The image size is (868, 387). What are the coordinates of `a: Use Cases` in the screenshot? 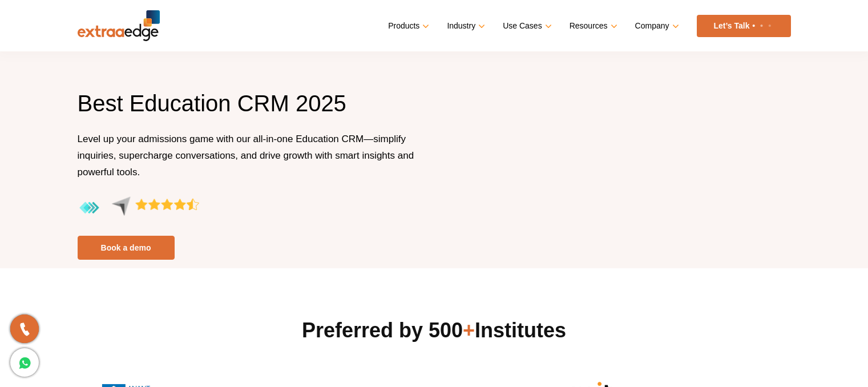 It's located at (525, 26).